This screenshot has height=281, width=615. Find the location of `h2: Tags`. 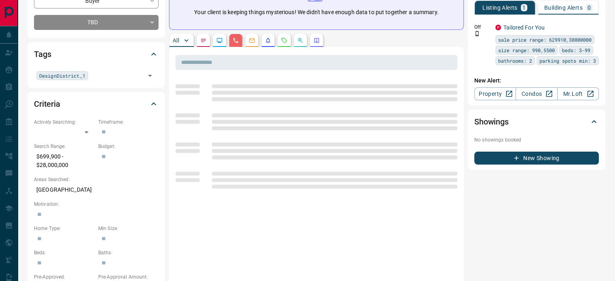

h2: Tags is located at coordinates (42, 54).